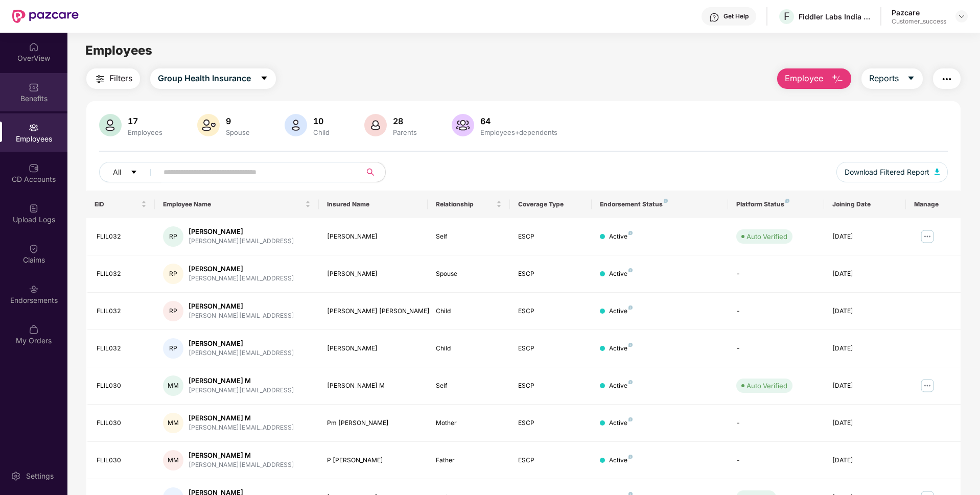 The width and height of the screenshot is (980, 495). Describe the element at coordinates (469, 205) in the screenshot. I see `th: Relationship` at that location.